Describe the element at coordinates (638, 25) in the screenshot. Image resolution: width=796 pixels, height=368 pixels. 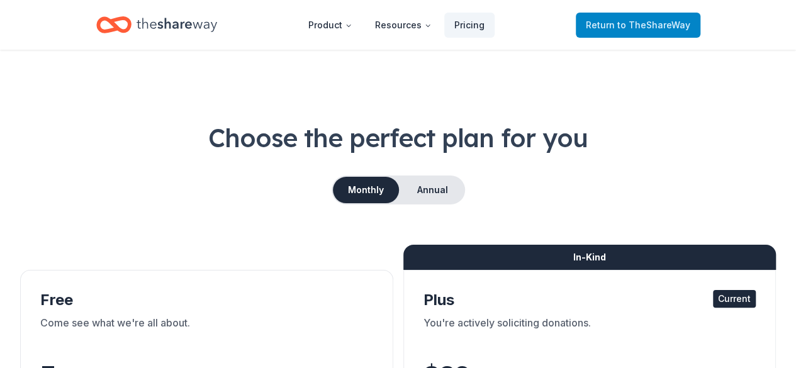
I see `a: Returnto TheShareWay` at that location.